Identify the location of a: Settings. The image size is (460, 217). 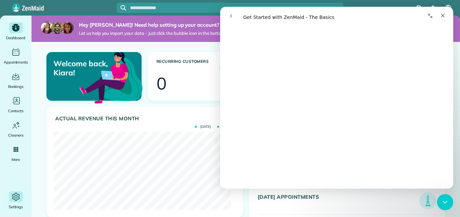
(16, 201).